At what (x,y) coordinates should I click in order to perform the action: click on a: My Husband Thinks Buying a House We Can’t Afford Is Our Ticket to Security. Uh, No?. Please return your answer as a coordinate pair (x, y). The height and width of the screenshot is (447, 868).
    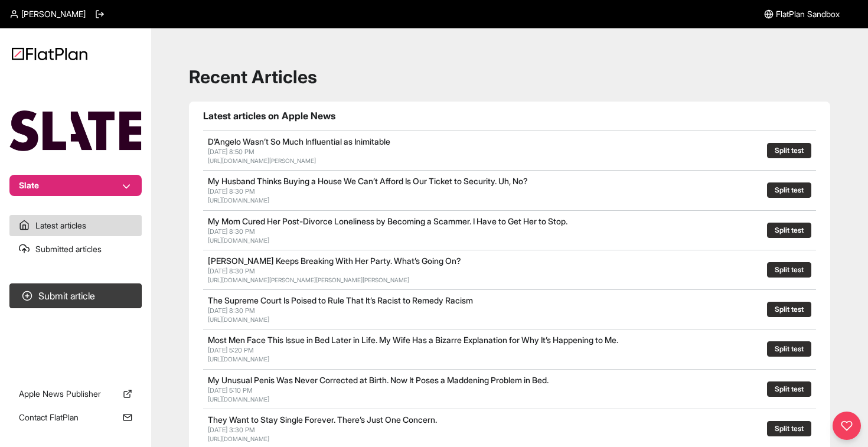
    Looking at the image, I should click on (368, 181).